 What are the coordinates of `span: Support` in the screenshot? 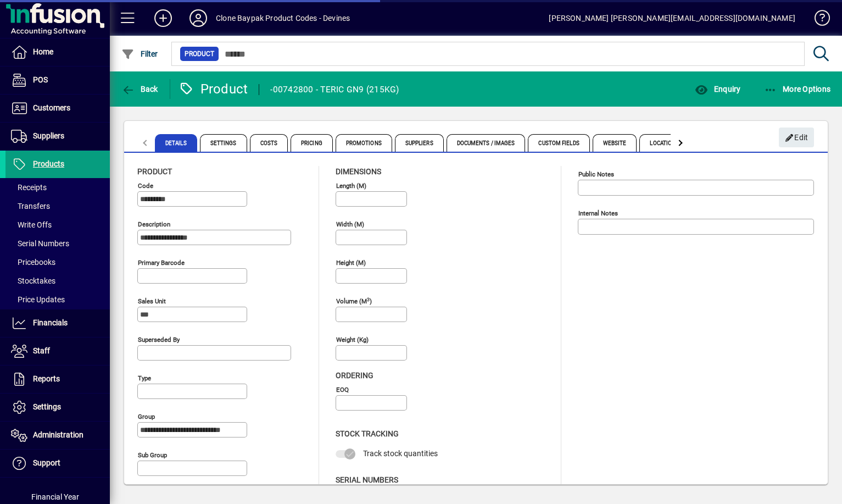 It's located at (46, 463).